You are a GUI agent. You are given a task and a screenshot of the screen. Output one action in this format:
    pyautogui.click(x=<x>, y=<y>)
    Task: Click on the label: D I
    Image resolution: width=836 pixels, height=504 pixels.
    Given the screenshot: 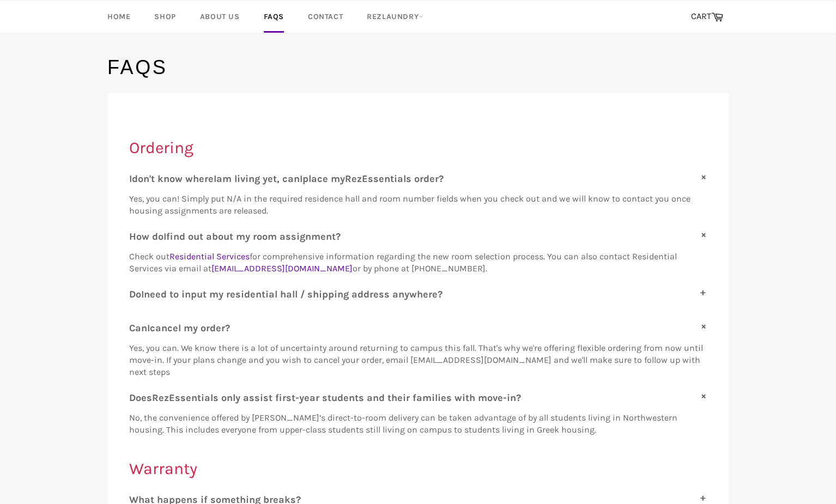 What is the action you would take?
    pyautogui.click(x=418, y=294)
    